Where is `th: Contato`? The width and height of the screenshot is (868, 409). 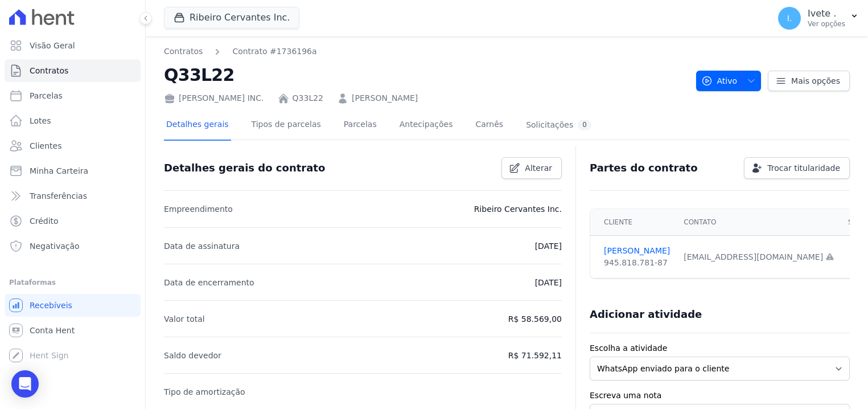 th: Contato is located at coordinates (759, 222).